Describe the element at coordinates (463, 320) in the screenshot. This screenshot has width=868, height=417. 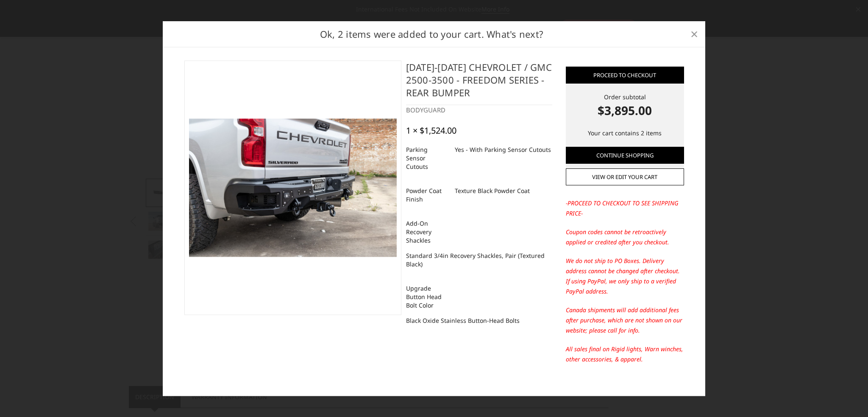
I see `dd: Black Oxide Stainless Button-Head Bolts` at that location.